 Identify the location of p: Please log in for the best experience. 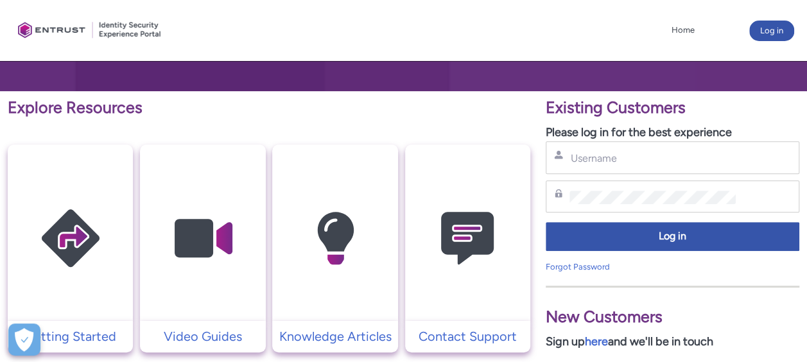
(672, 132).